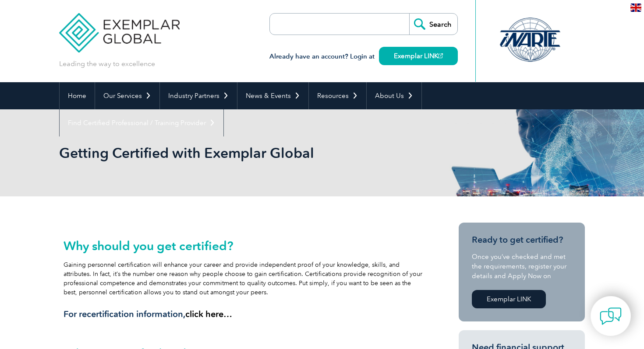 Image resolution: width=644 pixels, height=349 pixels. What do you see at coordinates (337, 96) in the screenshot?
I see `a: Resources` at bounding box center [337, 96].